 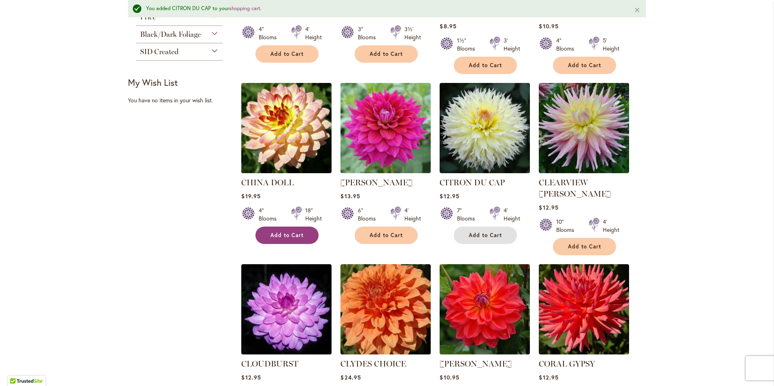 I want to click on div: You have no items in your wish list., so click(x=182, y=100).